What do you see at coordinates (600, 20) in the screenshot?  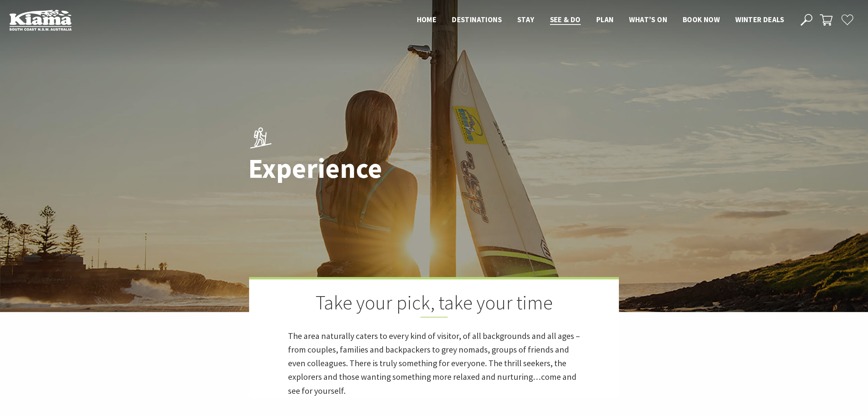 I see `nav: Main Menu` at bounding box center [600, 20].